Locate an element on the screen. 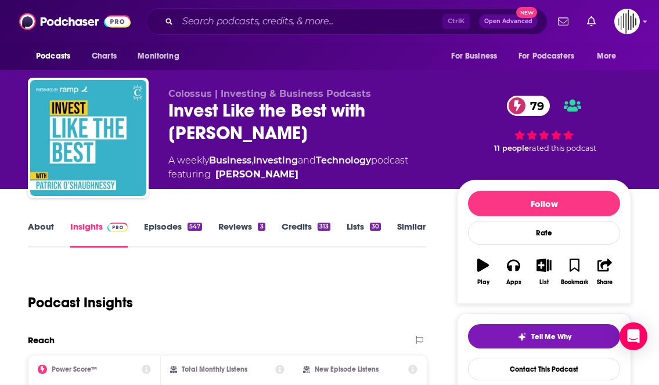  span: Podcasts is located at coordinates (53, 56).